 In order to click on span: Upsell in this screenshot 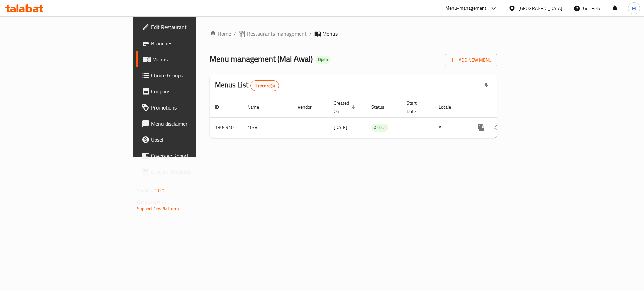, I will do `click(193, 140)`.